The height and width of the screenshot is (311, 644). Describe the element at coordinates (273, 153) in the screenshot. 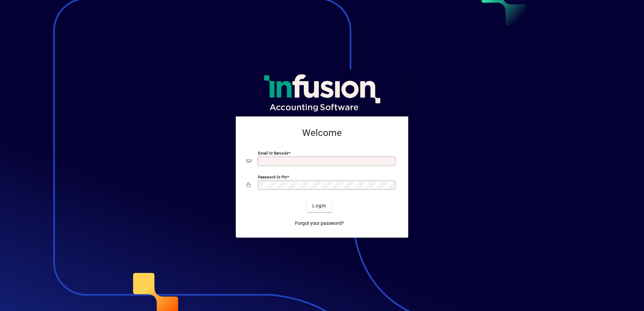

I see `mat-label: Email or Barcode` at that location.